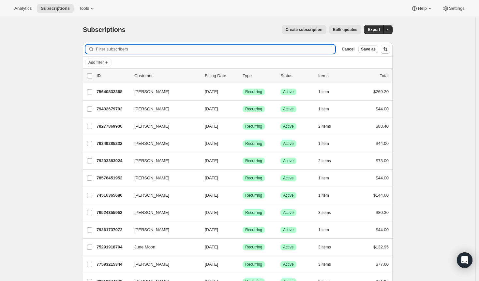 The image size is (479, 281). Describe the element at coordinates (113, 196) in the screenshot. I see `p: 74516365680` at that location.